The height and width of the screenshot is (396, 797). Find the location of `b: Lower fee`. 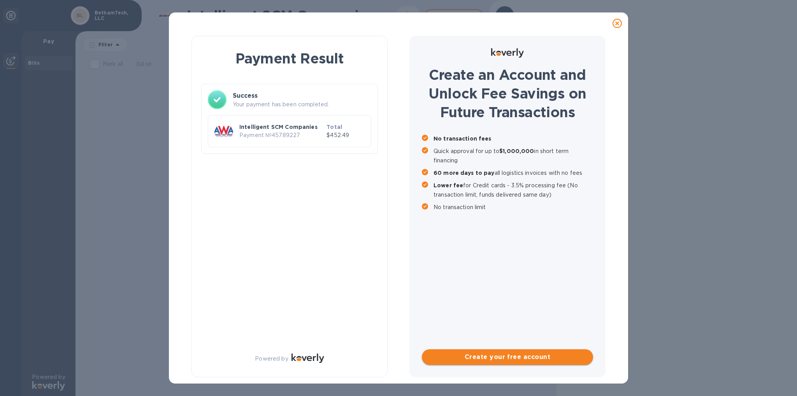

b: Lower fee is located at coordinates (448, 185).